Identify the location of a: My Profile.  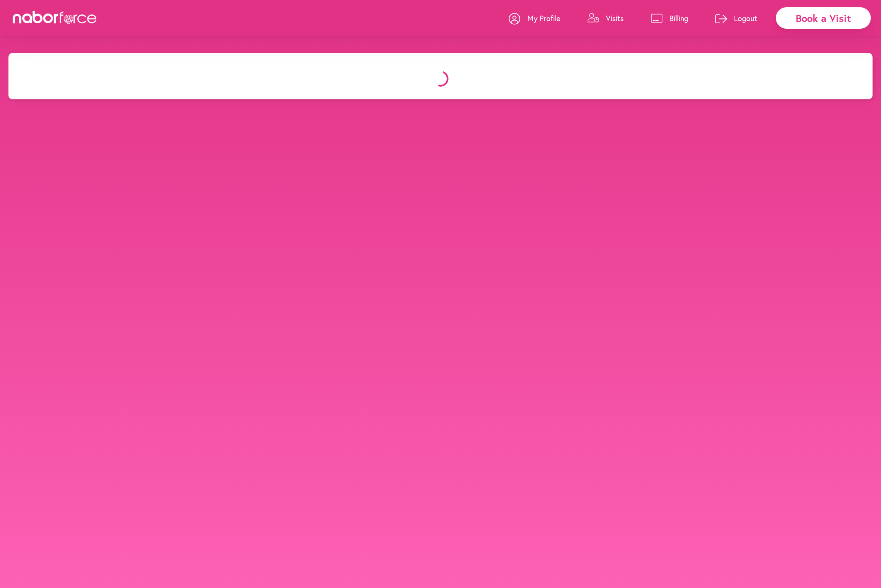
(534, 18).